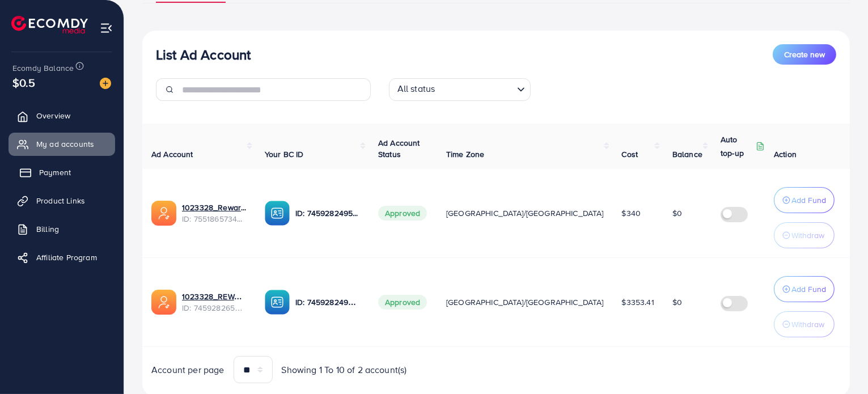  What do you see at coordinates (215, 302) in the screenshot?
I see `div: <span class='underline'>1023328_REWARI_1736749589833</span></br>7459282658602909712` at bounding box center [215, 302].